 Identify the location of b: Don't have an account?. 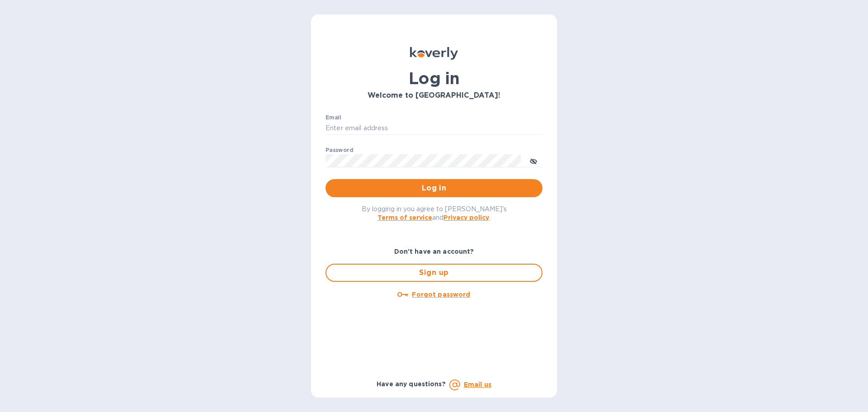
(434, 251).